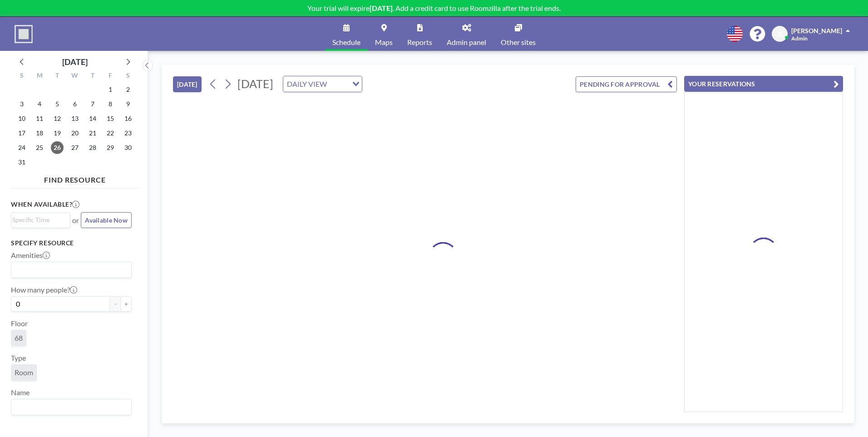  Describe the element at coordinates (111, 90) in the screenshot. I see `span: Friday, August 1, 2025` at that location.